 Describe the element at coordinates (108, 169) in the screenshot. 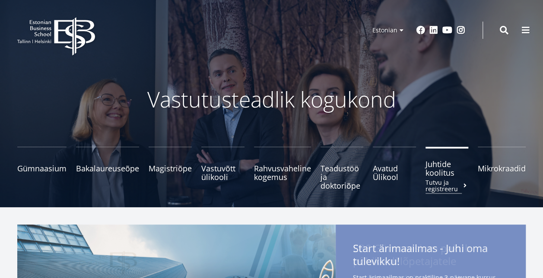

I see `a: Bakalaureuseõpe` at that location.